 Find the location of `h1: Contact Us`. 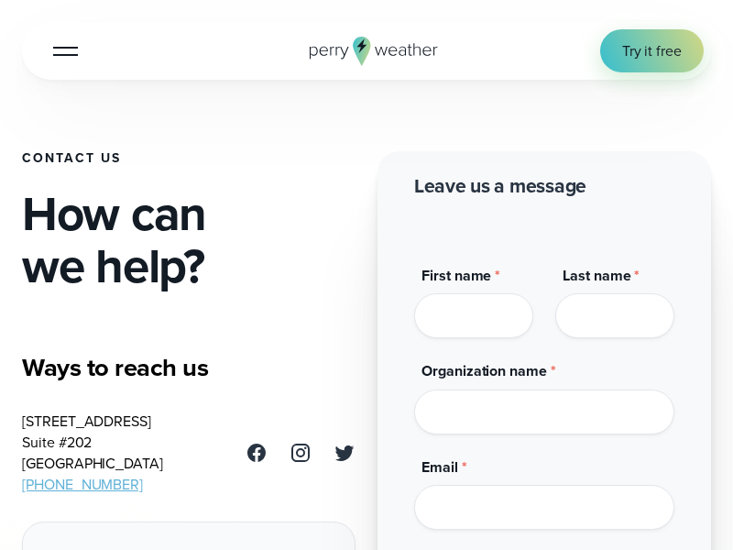

h1: Contact Us is located at coordinates (189, 159).